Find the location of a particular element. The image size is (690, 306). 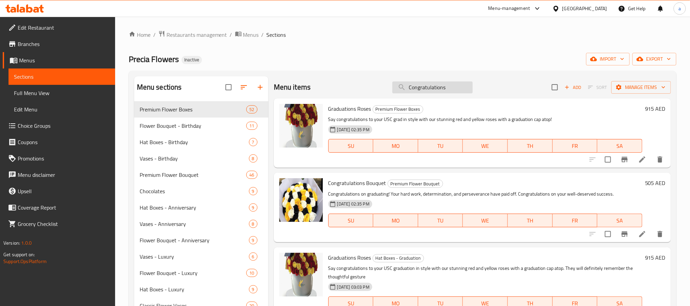

a: Coupons is located at coordinates (59, 142).